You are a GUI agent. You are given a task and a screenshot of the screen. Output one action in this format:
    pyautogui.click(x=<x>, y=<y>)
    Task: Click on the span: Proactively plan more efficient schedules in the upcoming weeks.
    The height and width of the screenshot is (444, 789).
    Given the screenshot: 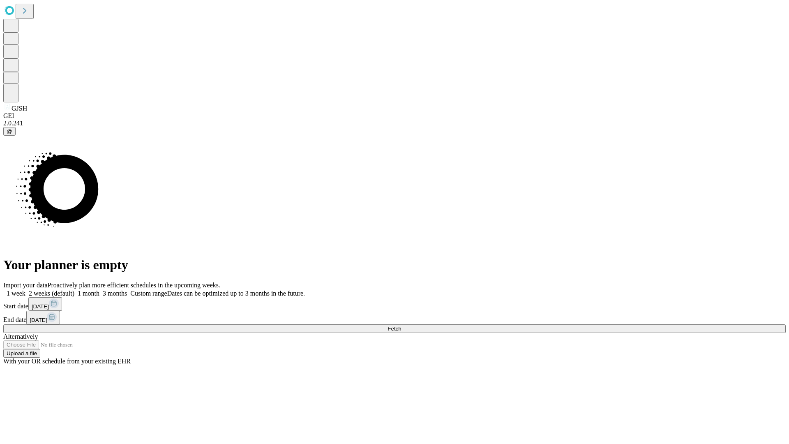 What is the action you would take?
    pyautogui.click(x=134, y=285)
    